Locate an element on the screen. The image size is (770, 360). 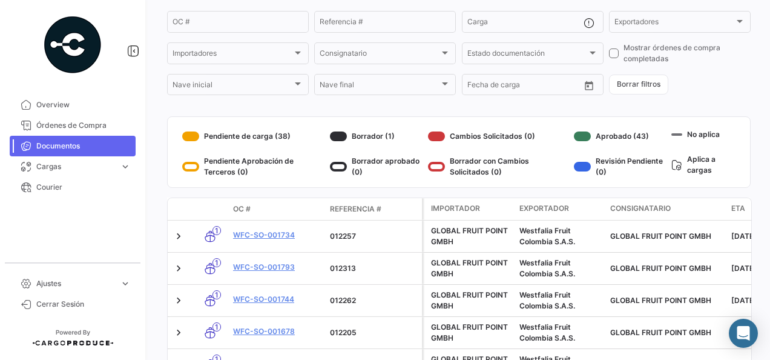
span: Cargas is located at coordinates (76, 167).